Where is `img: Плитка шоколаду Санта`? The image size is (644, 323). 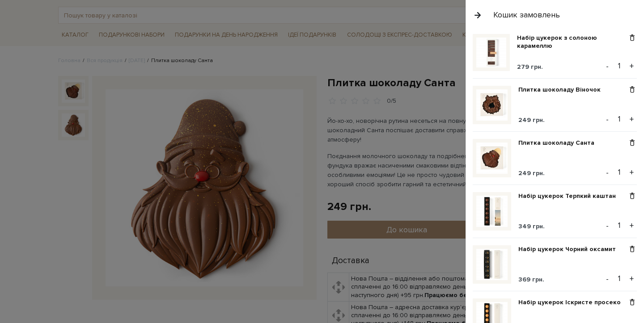 img: Плитка шоколаду Санта is located at coordinates (492, 158).